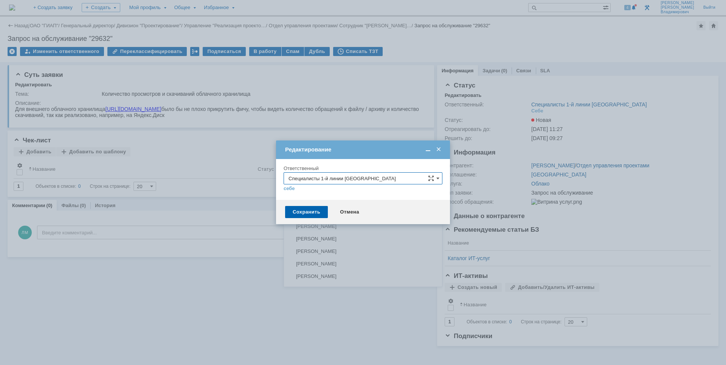 The width and height of the screenshot is (726, 365). Describe the element at coordinates (428, 149) in the screenshot. I see `span: Свернуть (Ctrl + M)` at that location.